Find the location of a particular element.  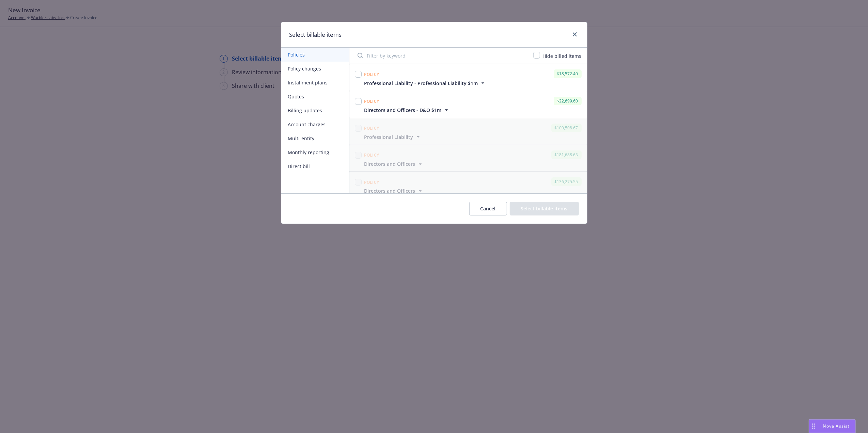

button: Policies is located at coordinates (315, 55).